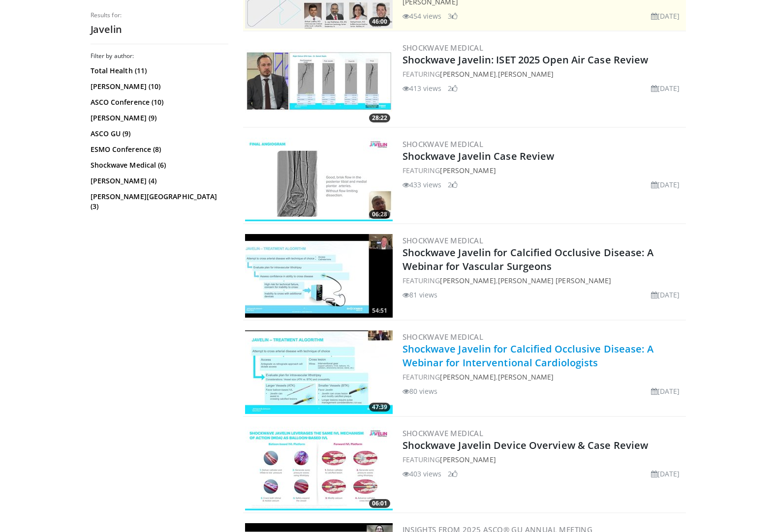 This screenshot has height=532, width=776. I want to click on img: 89fc5641-71dc-4e82-b24e-39db20c25ff5.300x170_q85_crop-smart_upscale.jpg, so click(319, 276).